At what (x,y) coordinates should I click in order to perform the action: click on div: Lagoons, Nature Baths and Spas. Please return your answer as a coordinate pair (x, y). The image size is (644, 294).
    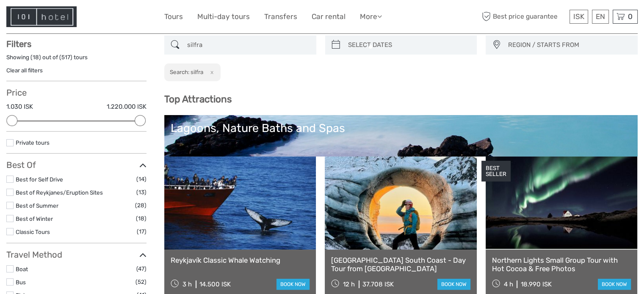
    Looking at the image, I should click on (401, 128).